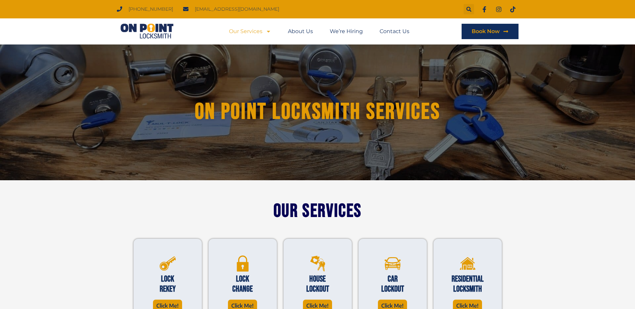 Image resolution: width=635 pixels, height=309 pixels. I want to click on h2: House Lockout, so click(317, 284).